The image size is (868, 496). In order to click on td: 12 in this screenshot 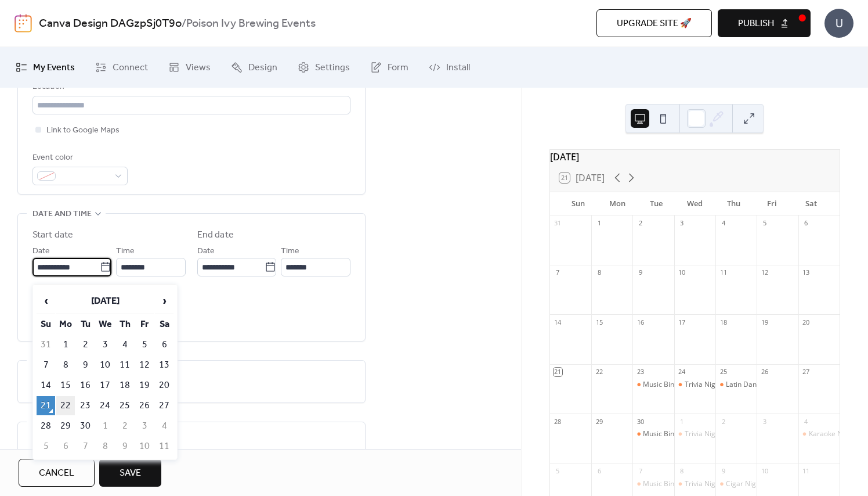, I will do `click(144, 365)`.